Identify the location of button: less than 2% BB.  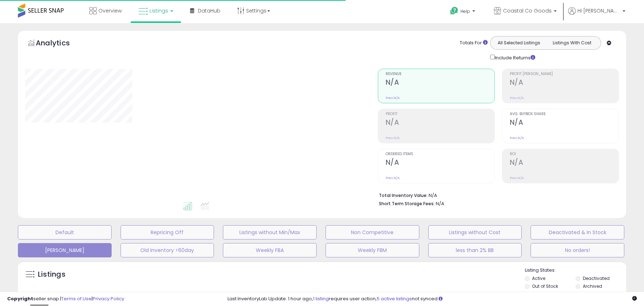
(475, 250).